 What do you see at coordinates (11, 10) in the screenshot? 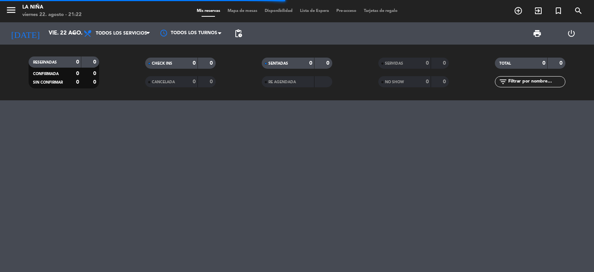
I see `i: menu` at bounding box center [11, 10].